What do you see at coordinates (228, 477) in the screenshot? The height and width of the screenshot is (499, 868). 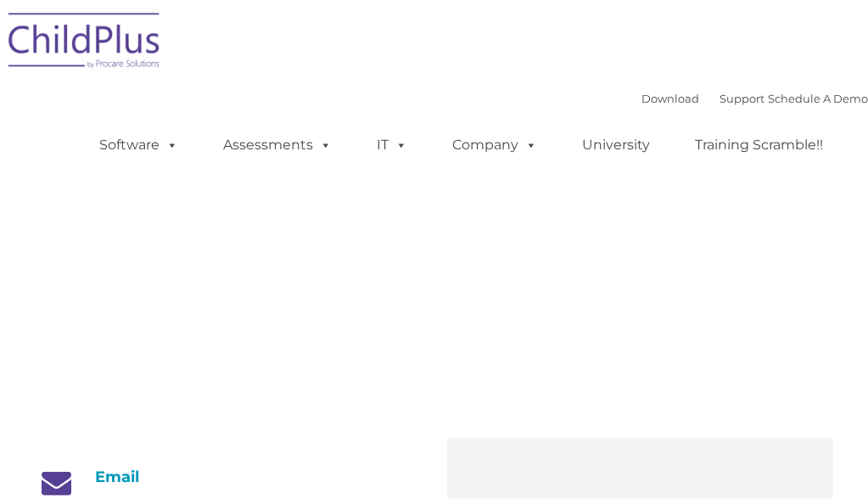 I see `h4: Email` at bounding box center [228, 477].